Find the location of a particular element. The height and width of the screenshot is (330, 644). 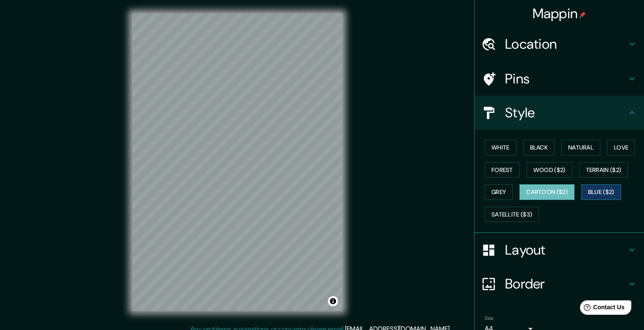

button: White is located at coordinates (500, 147).